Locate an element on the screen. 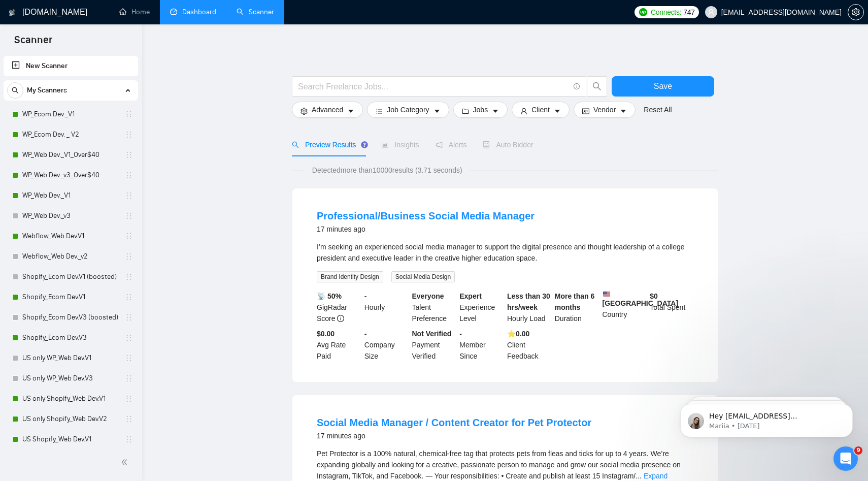 This screenshot has height=481, width=868. span: double-left is located at coordinates (126, 462).